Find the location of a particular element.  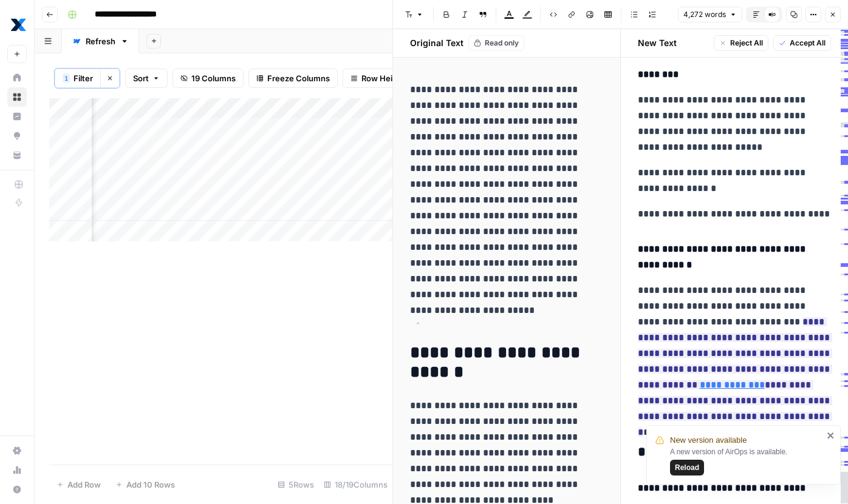

button: close is located at coordinates (831, 435).